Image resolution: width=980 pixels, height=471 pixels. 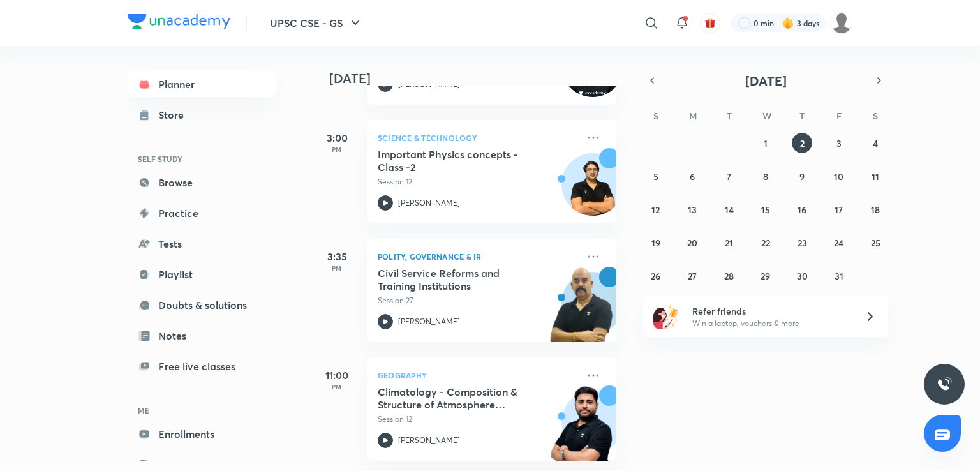 I want to click on h5: Civil Service Reforms and Training Institutions, so click(x=457, y=280).